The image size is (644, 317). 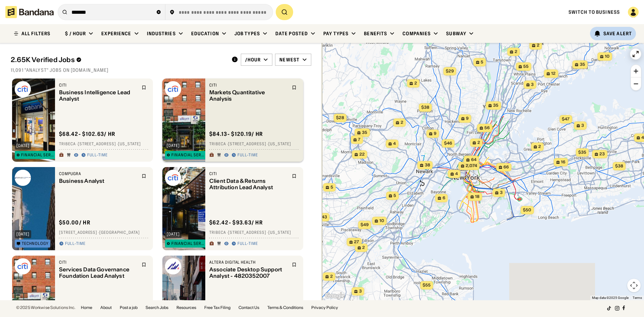 What do you see at coordinates (99, 174) in the screenshot?
I see `div: Compugra` at bounding box center [99, 174].